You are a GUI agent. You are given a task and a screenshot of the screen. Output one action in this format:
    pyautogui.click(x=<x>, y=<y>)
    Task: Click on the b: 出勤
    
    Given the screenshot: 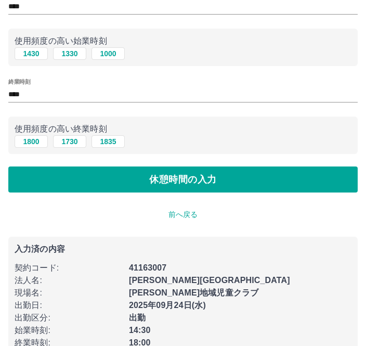 What is the action you would take?
    pyautogui.click(x=137, y=317)
    